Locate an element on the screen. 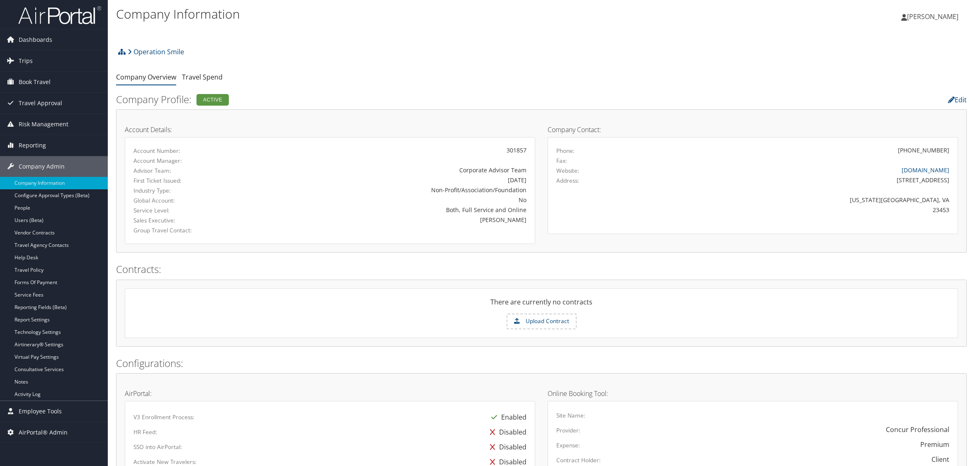  label: Group Travel Contact: is located at coordinates (195, 230).